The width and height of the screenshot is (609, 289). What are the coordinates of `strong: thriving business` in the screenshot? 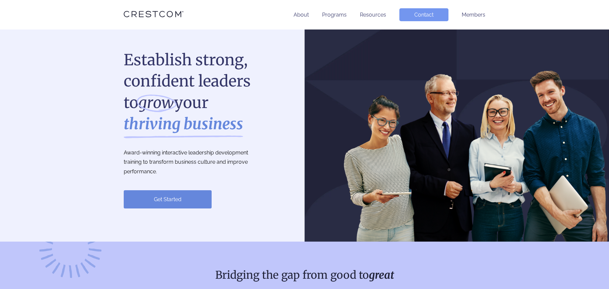 It's located at (184, 124).